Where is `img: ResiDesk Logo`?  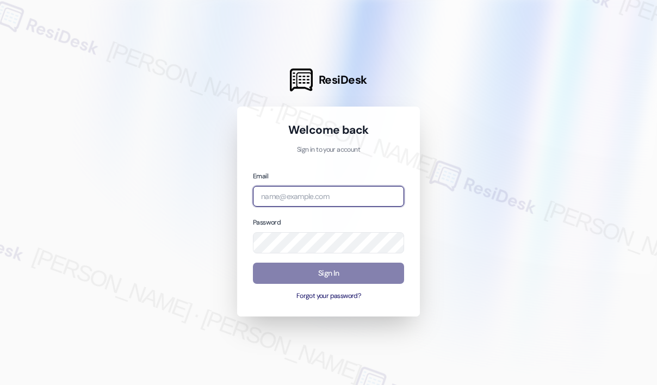
img: ResiDesk Logo is located at coordinates (301, 80).